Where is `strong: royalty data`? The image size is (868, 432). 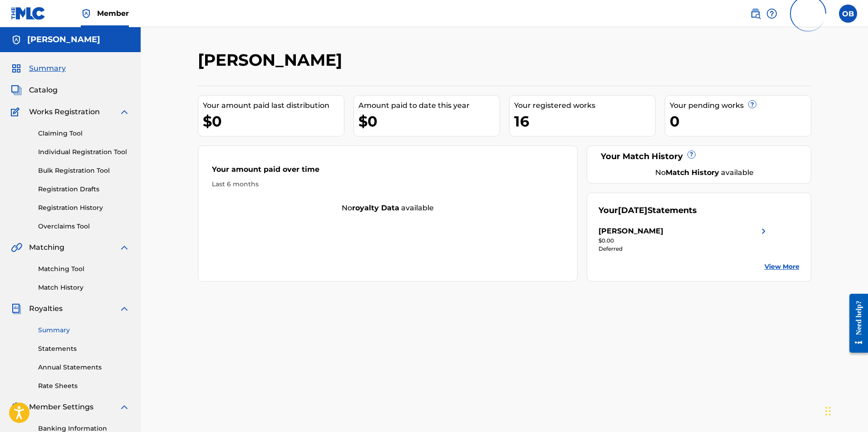 strong: royalty data is located at coordinates (376, 208).